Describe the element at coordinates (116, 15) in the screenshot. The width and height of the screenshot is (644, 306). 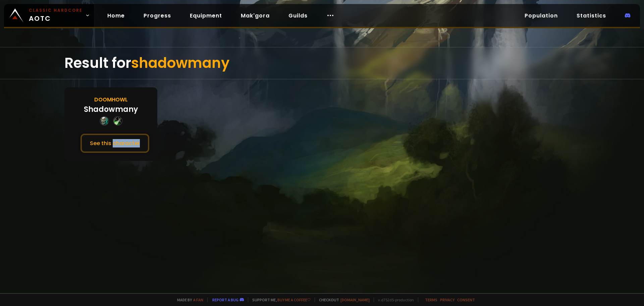
I see `a: Home` at that location.